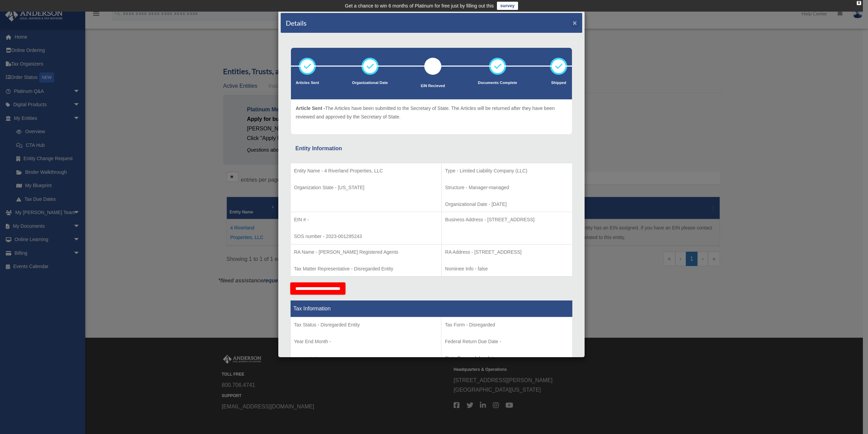  What do you see at coordinates (859, 3) in the screenshot?
I see `div: close` at bounding box center [859, 3].